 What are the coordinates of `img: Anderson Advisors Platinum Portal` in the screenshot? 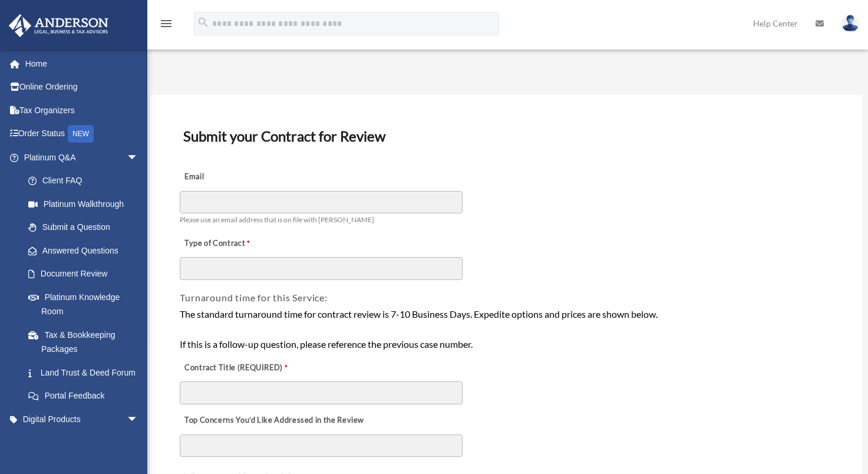 It's located at (58, 26).